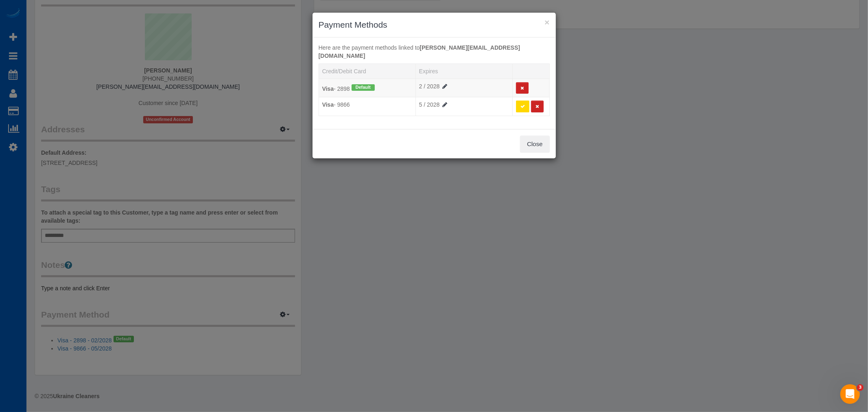  What do you see at coordinates (434, 104) in the screenshot?
I see `span: 5 / 2028` at bounding box center [434, 104].